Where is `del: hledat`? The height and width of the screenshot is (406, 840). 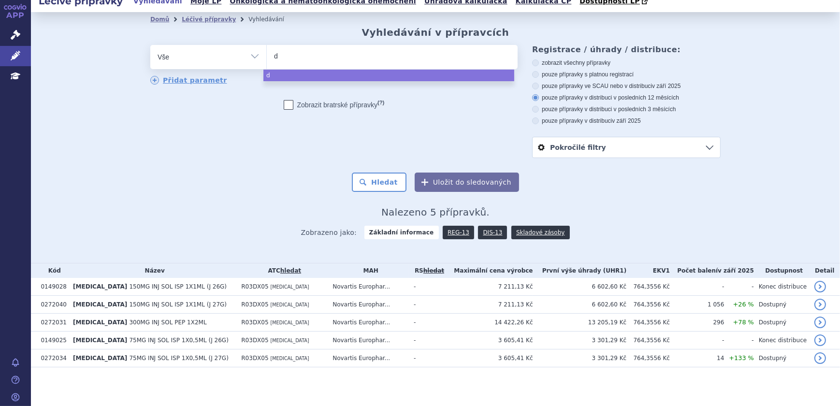
del: hledat is located at coordinates (434, 271).